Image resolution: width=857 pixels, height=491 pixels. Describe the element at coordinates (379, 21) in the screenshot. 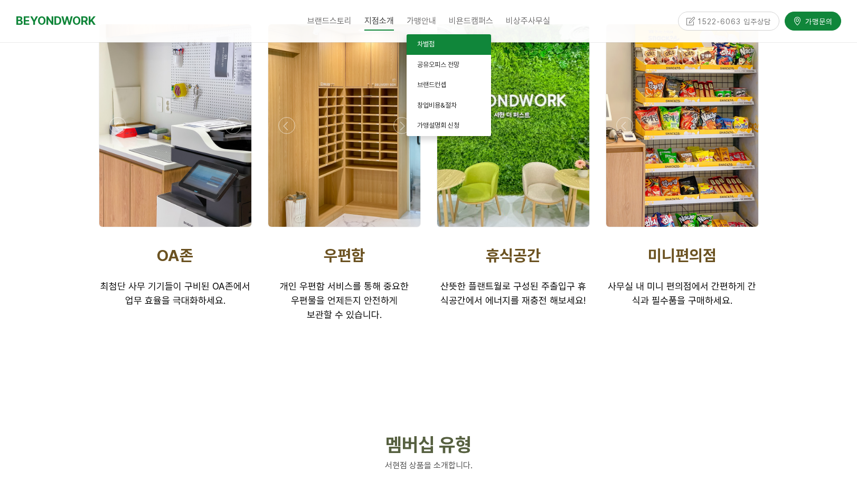

I see `span: 지점소개` at that location.